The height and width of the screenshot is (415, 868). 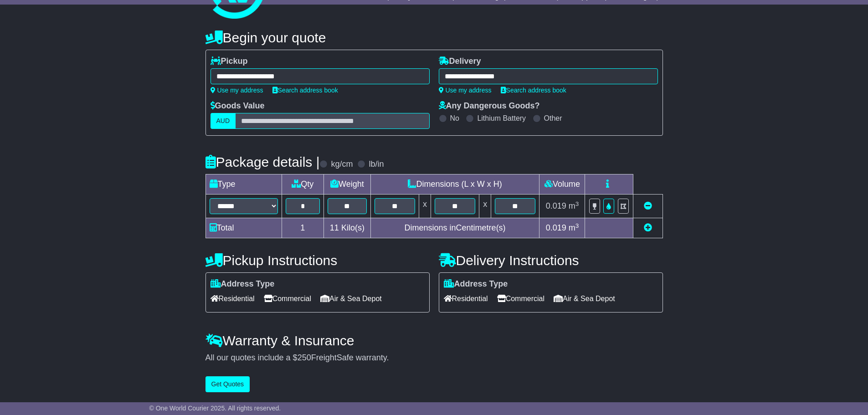 I want to click on label: Lithium Battery, so click(x=501, y=118).